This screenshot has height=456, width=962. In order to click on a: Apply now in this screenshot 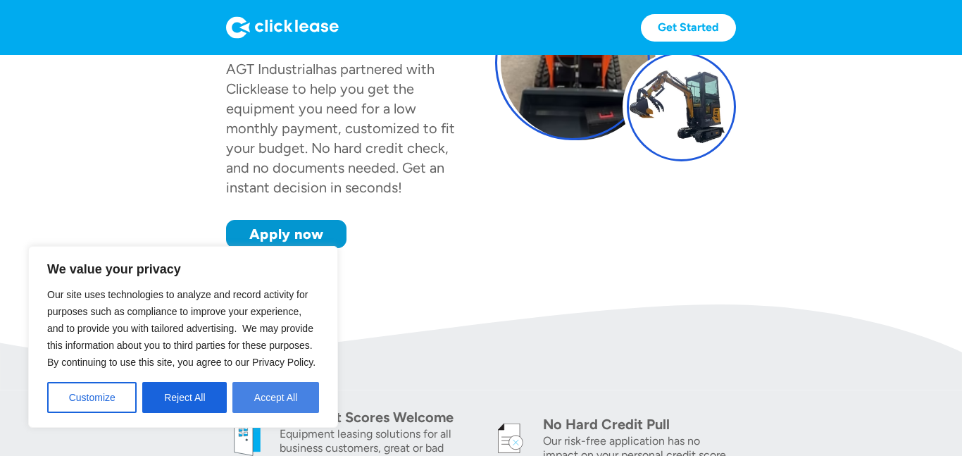, I will do `click(286, 234)`.